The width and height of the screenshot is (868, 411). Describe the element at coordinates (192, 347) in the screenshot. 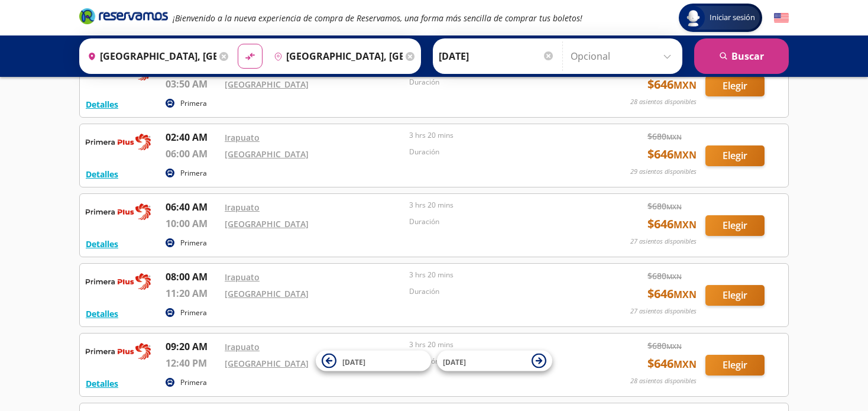

I see `p: 09:20 AM` at that location.